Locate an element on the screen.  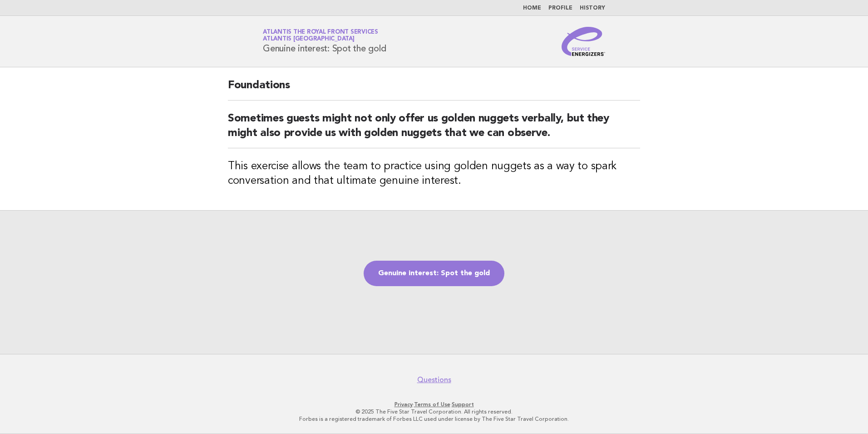
a: Privacy is located at coordinates (403, 404).